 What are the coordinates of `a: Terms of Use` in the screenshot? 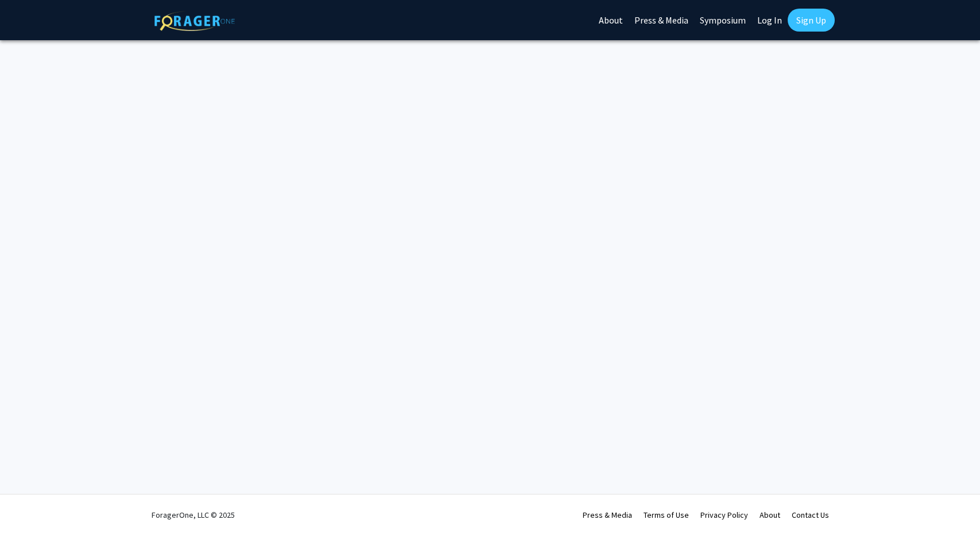 It's located at (666, 515).